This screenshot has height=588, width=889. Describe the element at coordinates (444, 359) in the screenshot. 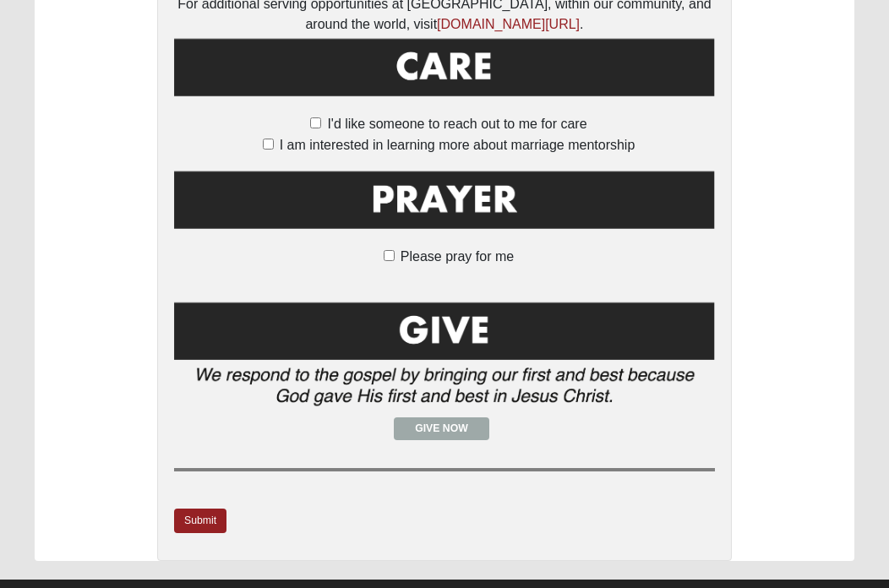

I see `img: Give.png` at that location.